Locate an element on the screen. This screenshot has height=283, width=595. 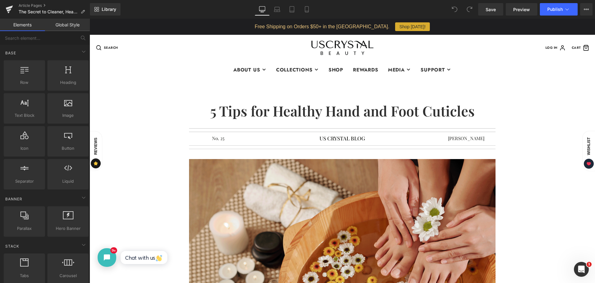
a: REWARDS is located at coordinates (276, 51).